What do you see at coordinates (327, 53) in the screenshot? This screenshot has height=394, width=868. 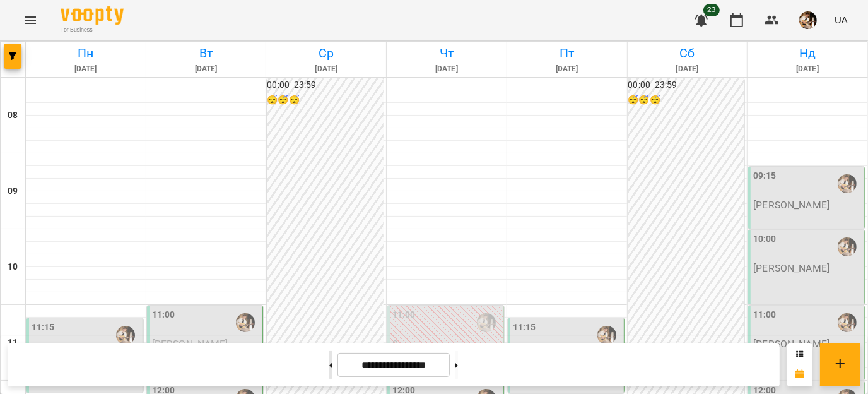 I see `h6: Ср` at bounding box center [327, 53].